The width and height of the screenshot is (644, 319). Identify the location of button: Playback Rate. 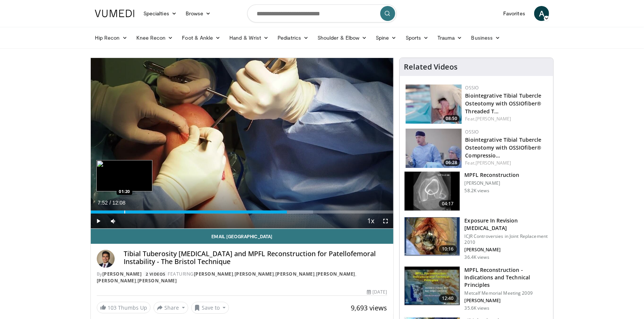
(371, 221).